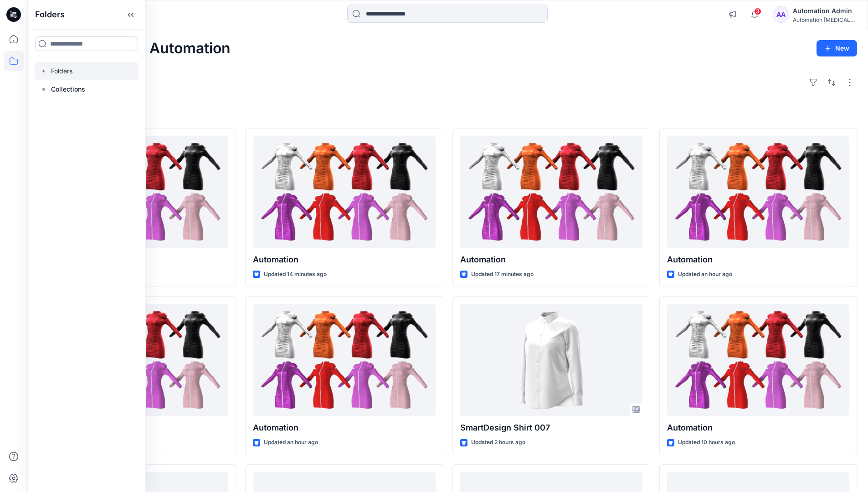 This screenshot has width=868, height=492. I want to click on a: SmartDesign Shirt 007, so click(551, 360).